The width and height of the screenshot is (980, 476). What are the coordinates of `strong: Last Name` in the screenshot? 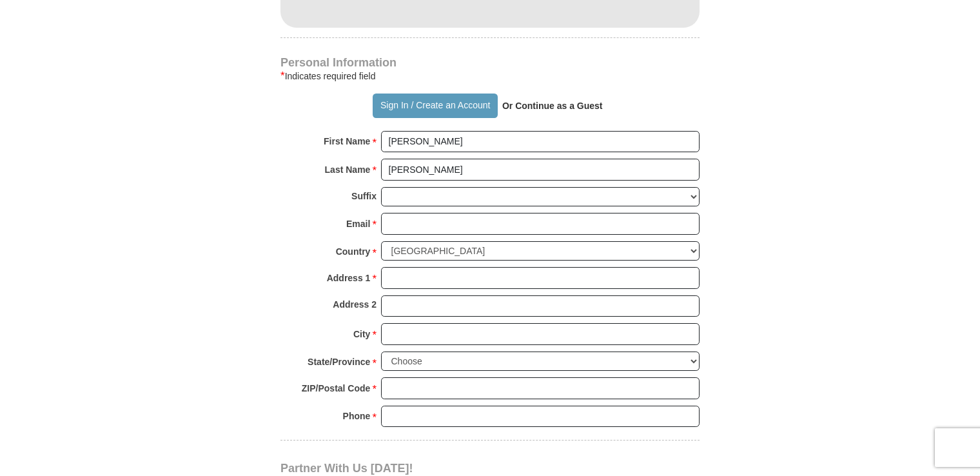 It's located at (347, 170).